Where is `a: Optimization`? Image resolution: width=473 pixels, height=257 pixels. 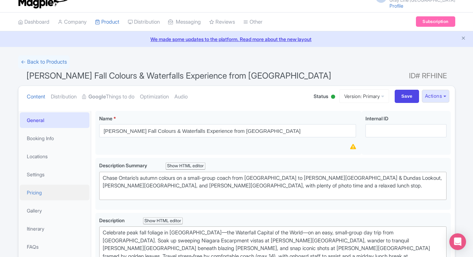 a: Optimization is located at coordinates (154, 97).